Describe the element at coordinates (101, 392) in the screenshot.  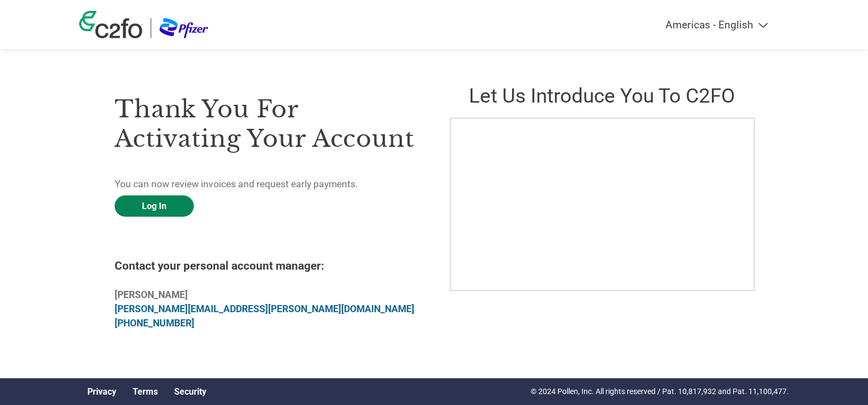
I see `a: Privacy` at that location.